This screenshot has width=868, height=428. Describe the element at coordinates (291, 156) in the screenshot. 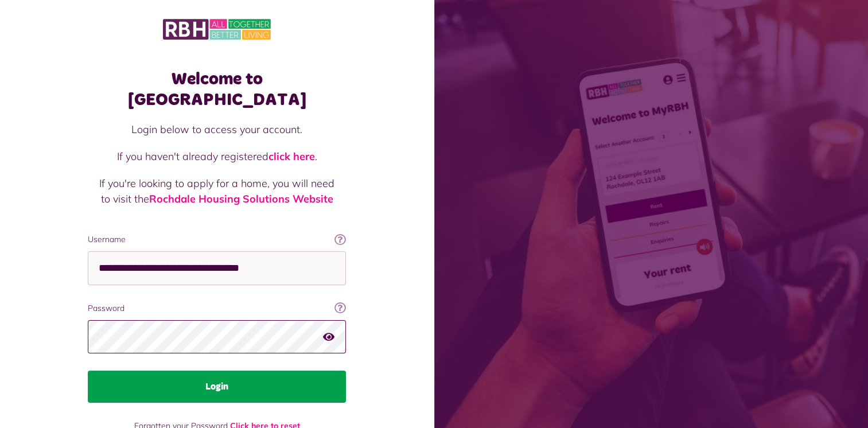

I see `a: click here` at that location.